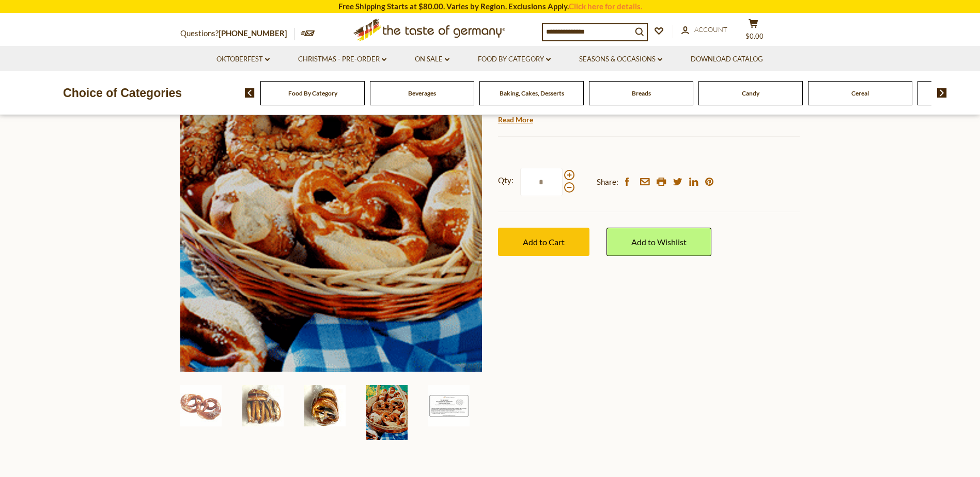  Describe the element at coordinates (542, 182) in the screenshot. I see `input: Qty:` at that location.